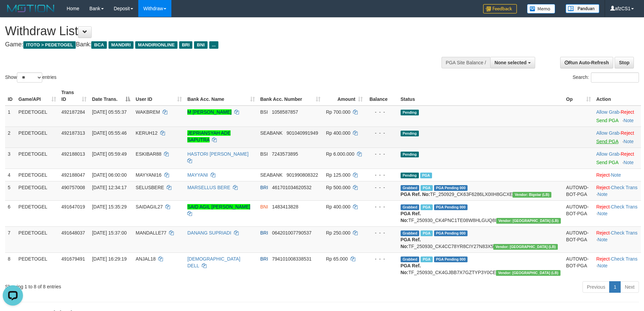  I want to click on span: 492188047, so click(73, 175).